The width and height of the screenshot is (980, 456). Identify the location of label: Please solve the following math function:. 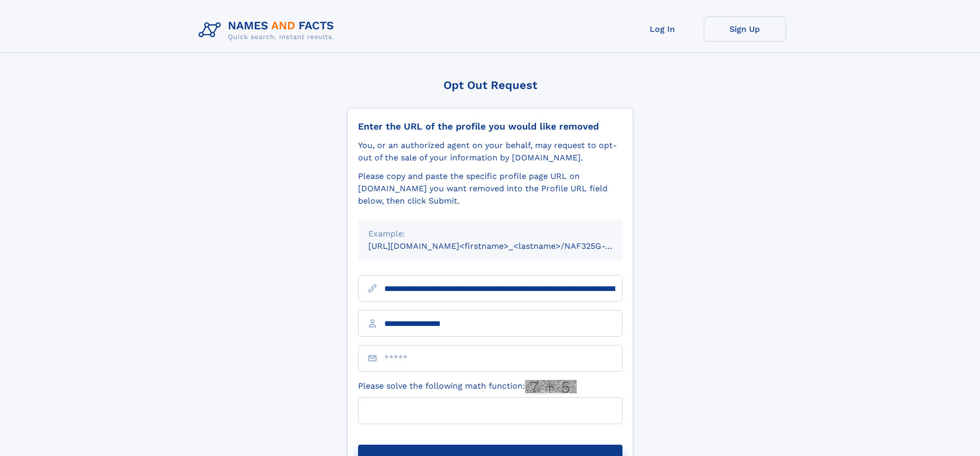
(467, 387).